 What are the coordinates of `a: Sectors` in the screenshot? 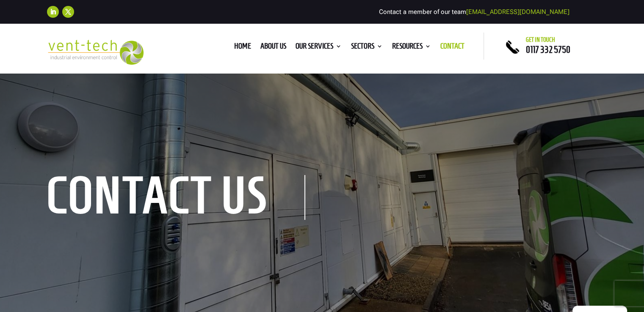 It's located at (367, 48).